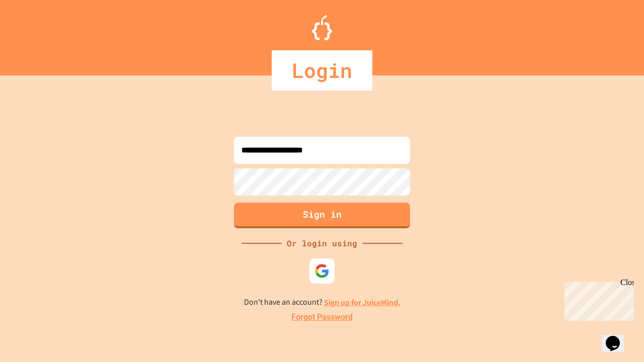  What do you see at coordinates (322, 28) in the screenshot?
I see `img: Logo.svg` at bounding box center [322, 28].